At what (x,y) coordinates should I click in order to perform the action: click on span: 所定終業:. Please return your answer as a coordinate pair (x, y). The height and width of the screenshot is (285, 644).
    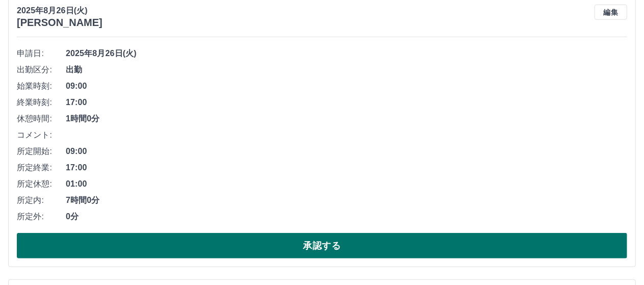
    Looking at the image, I should click on (41, 168).